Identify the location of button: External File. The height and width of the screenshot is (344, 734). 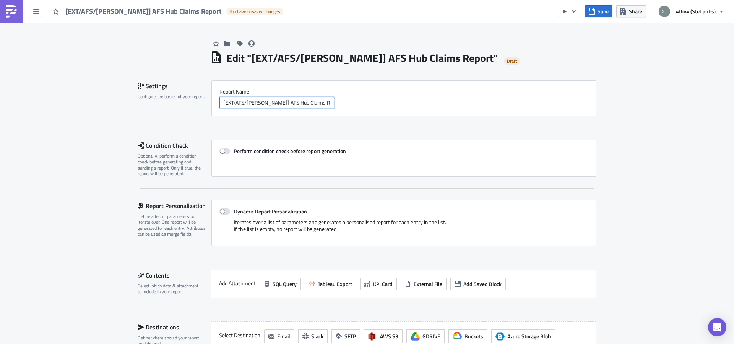
(423, 284).